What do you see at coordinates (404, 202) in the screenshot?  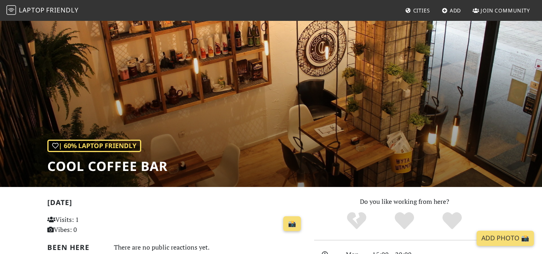 I see `p: Do you like working from here?` at bounding box center [404, 202].